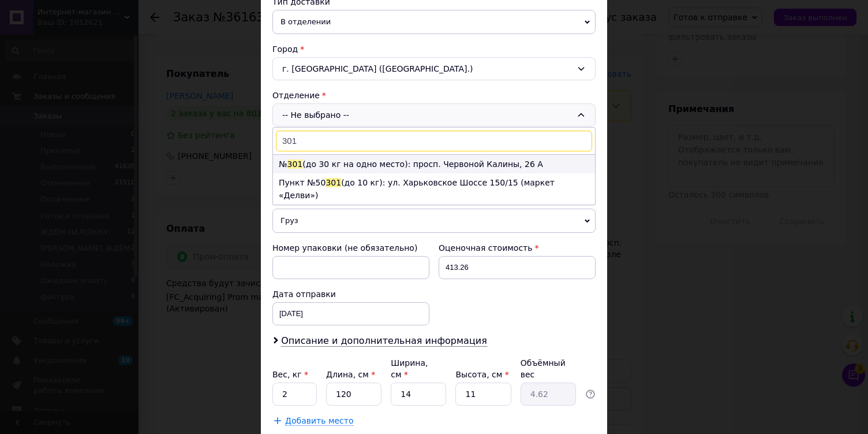  What do you see at coordinates (434, 96) in the screenshot?
I see `div: Отделение` at bounding box center [434, 96].